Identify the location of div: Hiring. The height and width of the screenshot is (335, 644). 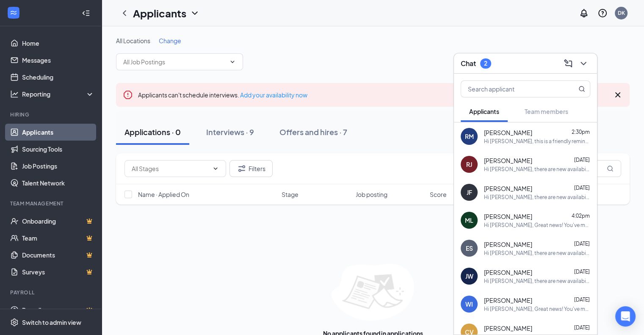
(51, 114).